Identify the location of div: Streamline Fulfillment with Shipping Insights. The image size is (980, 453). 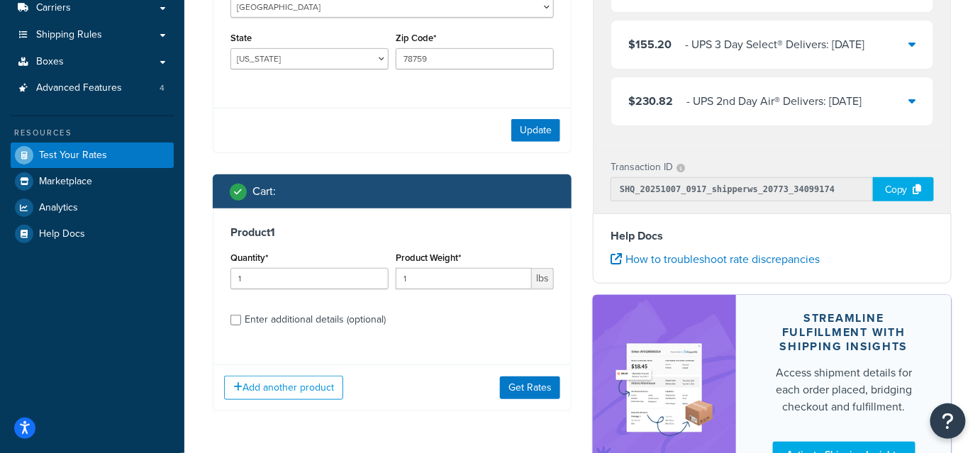
(844, 333).